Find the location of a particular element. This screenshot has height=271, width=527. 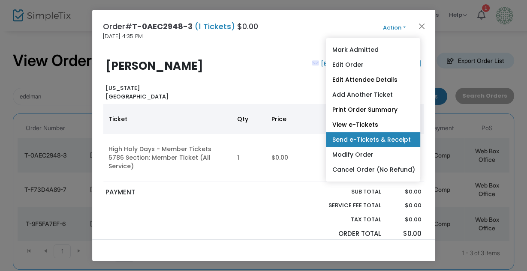

th: Ticket is located at coordinates (168, 119).